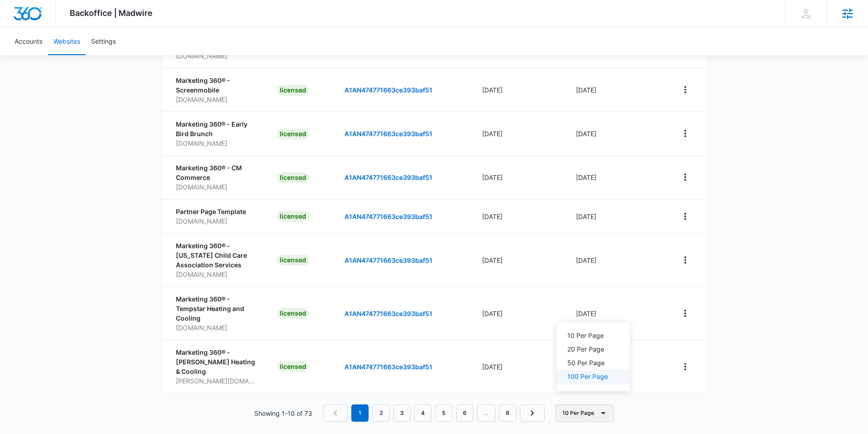 This screenshot has width=868, height=434. Describe the element at coordinates (423, 413) in the screenshot. I see `a: Page 4` at that location.